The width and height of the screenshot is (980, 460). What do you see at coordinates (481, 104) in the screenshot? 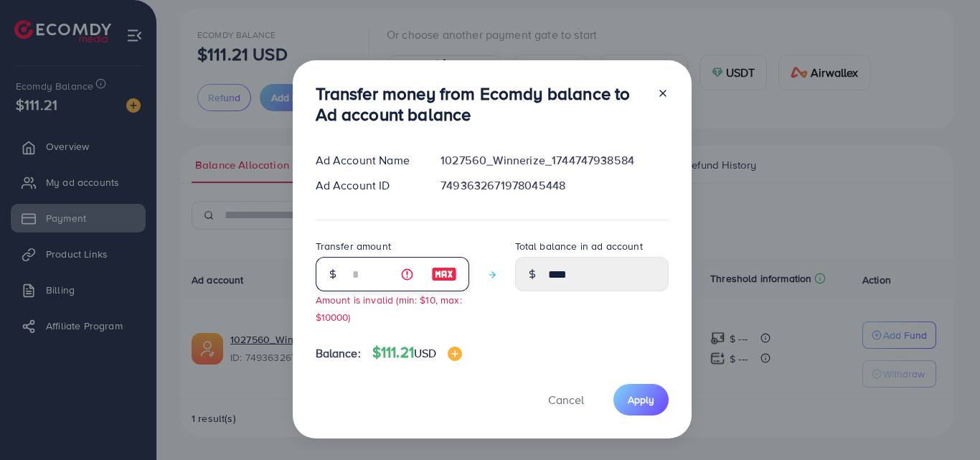
I see `h3: Transfer money from Ecomdy balance to Ad account balance` at bounding box center [481, 104].